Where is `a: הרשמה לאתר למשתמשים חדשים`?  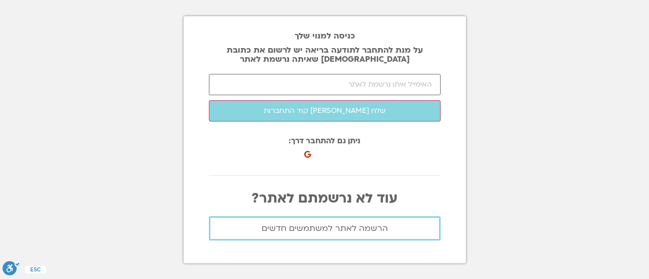 a: הרשמה לאתר למשתמשים חדשים is located at coordinates (324, 229).